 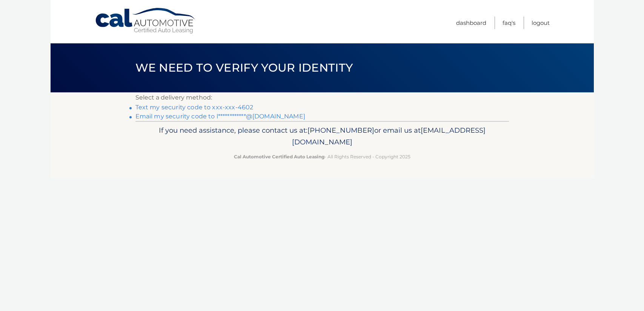 I want to click on p: Select a delivery method:, so click(x=322, y=98).